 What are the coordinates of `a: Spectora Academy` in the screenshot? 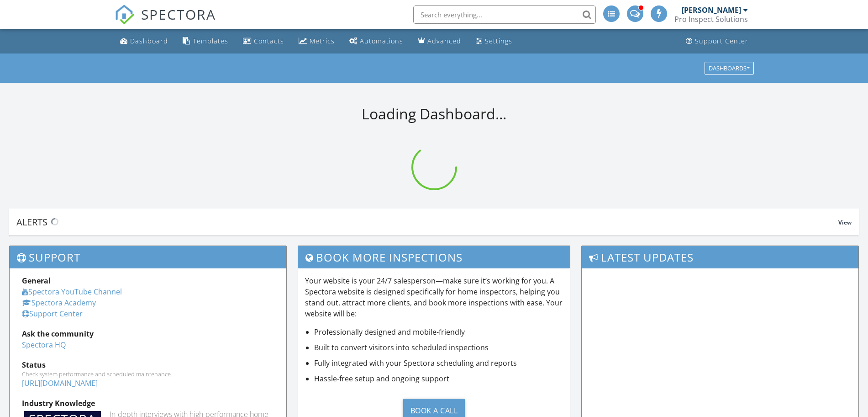 It's located at (59, 302).